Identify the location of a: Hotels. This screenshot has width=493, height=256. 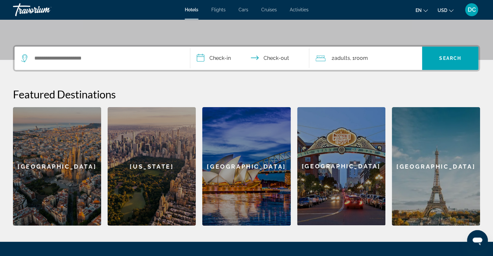
(192, 10).